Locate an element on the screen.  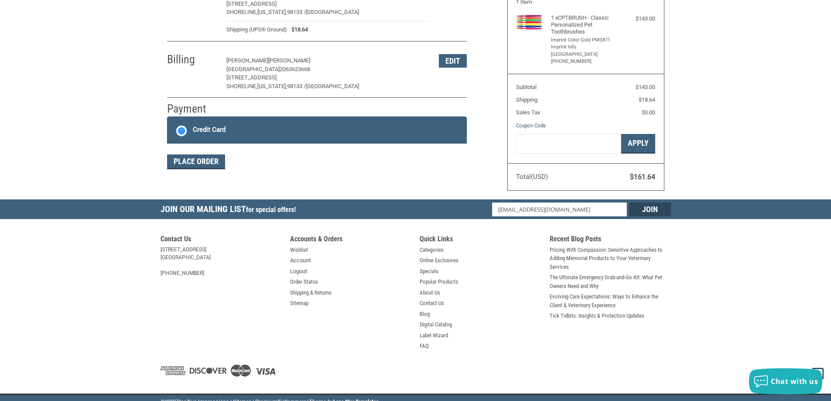
div: Credit Card is located at coordinates (209, 130).